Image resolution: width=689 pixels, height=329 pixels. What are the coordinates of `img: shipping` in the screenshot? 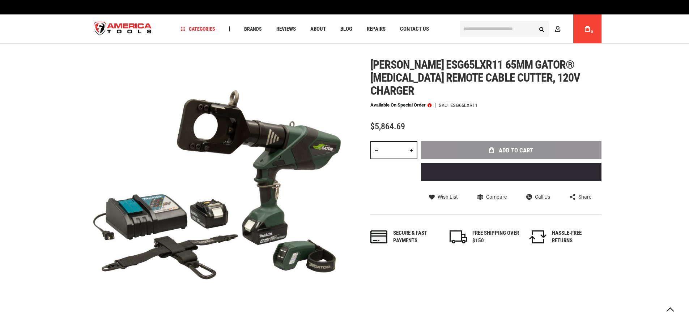 It's located at (458, 237).